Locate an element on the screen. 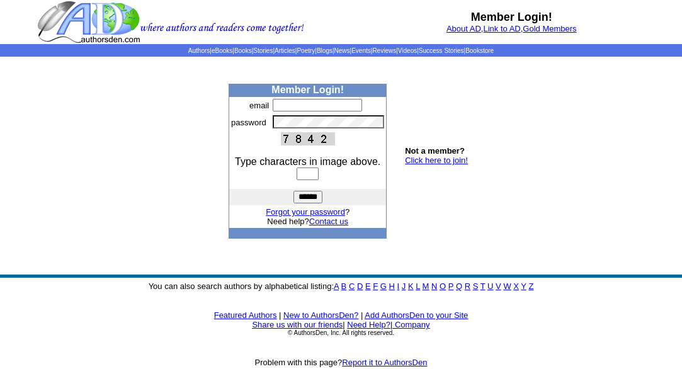 Image resolution: width=682 pixels, height=369 pixels. a: Poetry is located at coordinates (306, 50).